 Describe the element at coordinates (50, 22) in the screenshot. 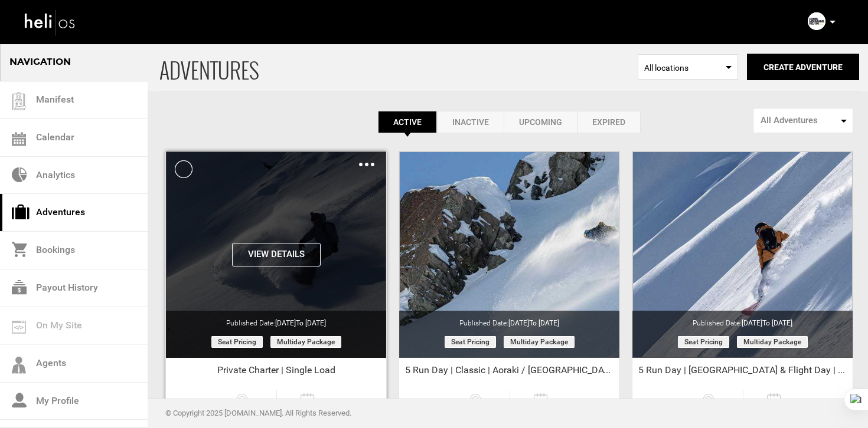

I see `img: heli-logo` at that location.